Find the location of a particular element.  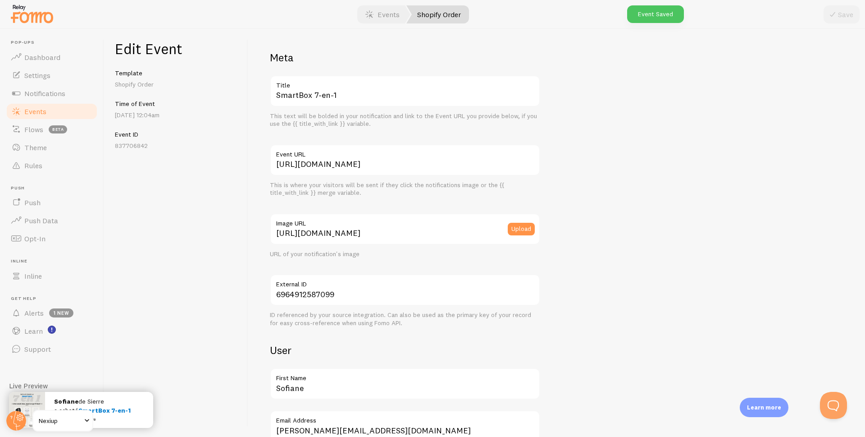

span: Pop-ups is located at coordinates (55, 42).